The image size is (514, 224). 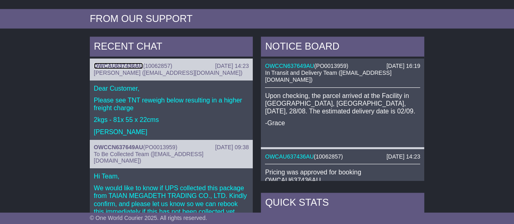 I want to click on p: -Grace, so click(x=342, y=123).